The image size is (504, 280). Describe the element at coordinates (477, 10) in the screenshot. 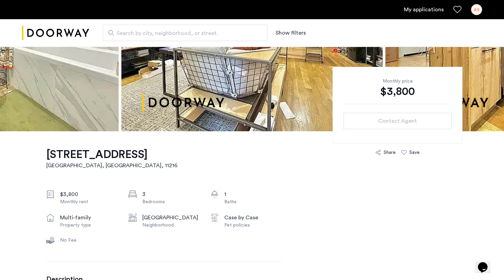

I see `div: AS` at that location.